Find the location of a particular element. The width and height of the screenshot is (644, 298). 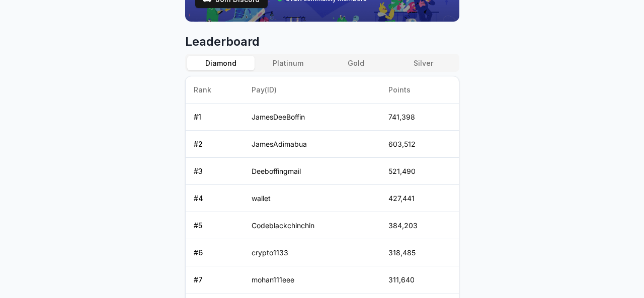

td: 318,485 is located at coordinates (419, 252).